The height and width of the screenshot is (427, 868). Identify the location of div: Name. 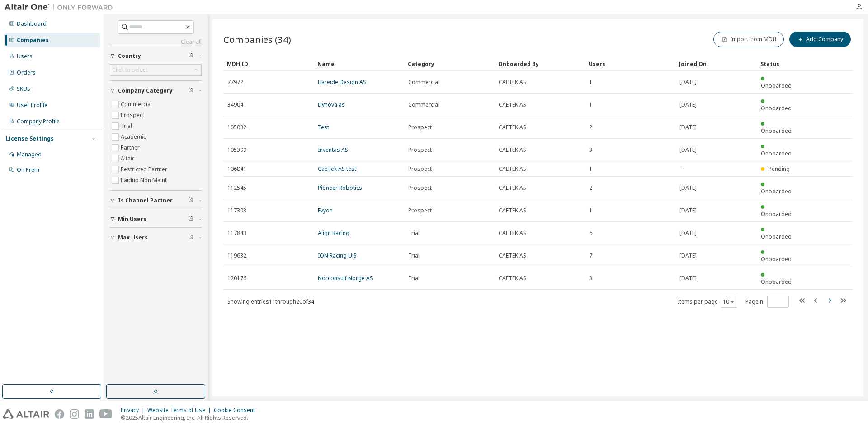
(359, 64).